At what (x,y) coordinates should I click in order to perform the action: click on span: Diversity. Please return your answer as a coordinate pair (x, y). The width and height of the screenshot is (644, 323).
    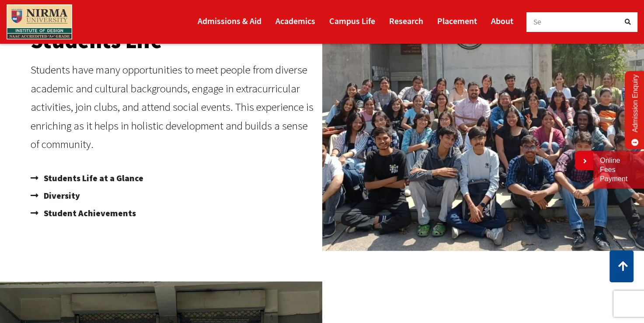
    Looking at the image, I should click on (61, 196).